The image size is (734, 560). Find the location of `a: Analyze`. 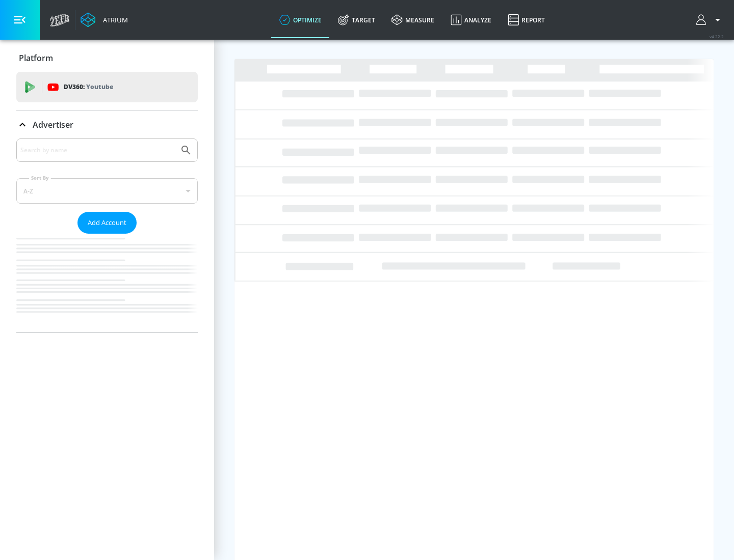

a: Analyze is located at coordinates (471, 20).